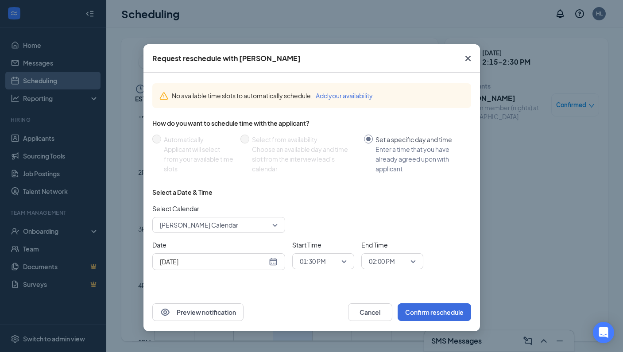  I want to click on div: Set a specific day and time, so click(420, 140).